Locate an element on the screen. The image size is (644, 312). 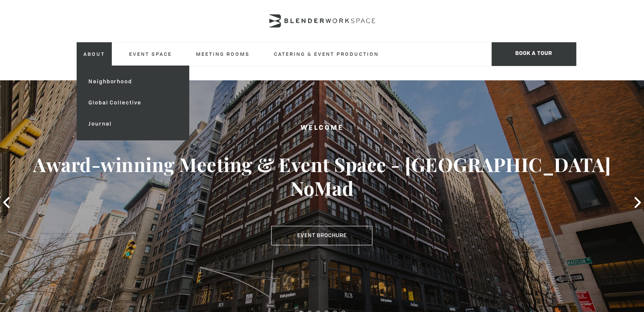
a: Event Brochure is located at coordinates (322, 236).